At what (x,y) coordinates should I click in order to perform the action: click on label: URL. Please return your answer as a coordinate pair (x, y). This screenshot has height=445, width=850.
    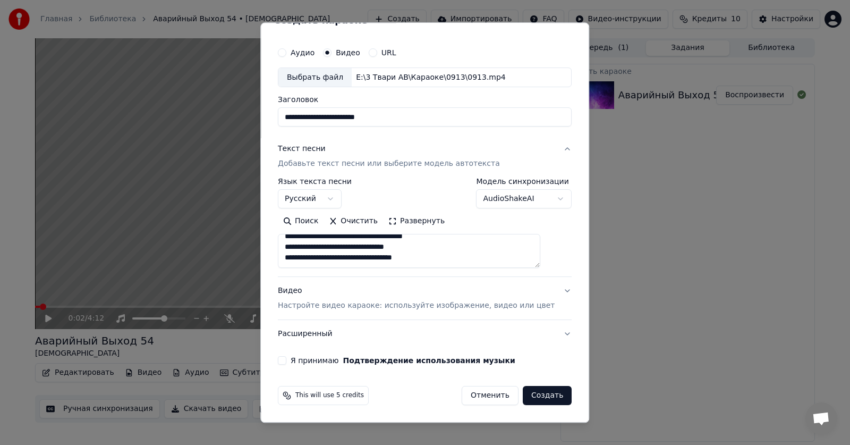
    Looking at the image, I should click on (389, 53).